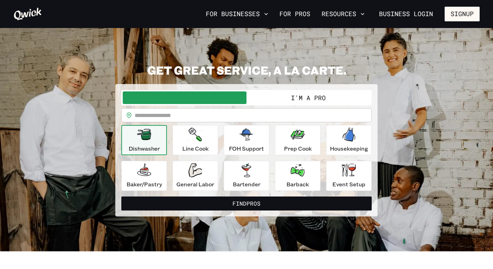 The height and width of the screenshot is (269, 493). I want to click on button: Event Setup, so click(349, 176).